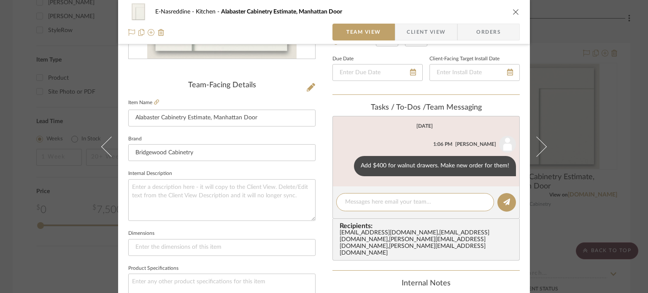  What do you see at coordinates (281, 12) in the screenshot?
I see `span: Alabaster Cabinetry Estimate, Manhattan Door` at bounding box center [281, 12].